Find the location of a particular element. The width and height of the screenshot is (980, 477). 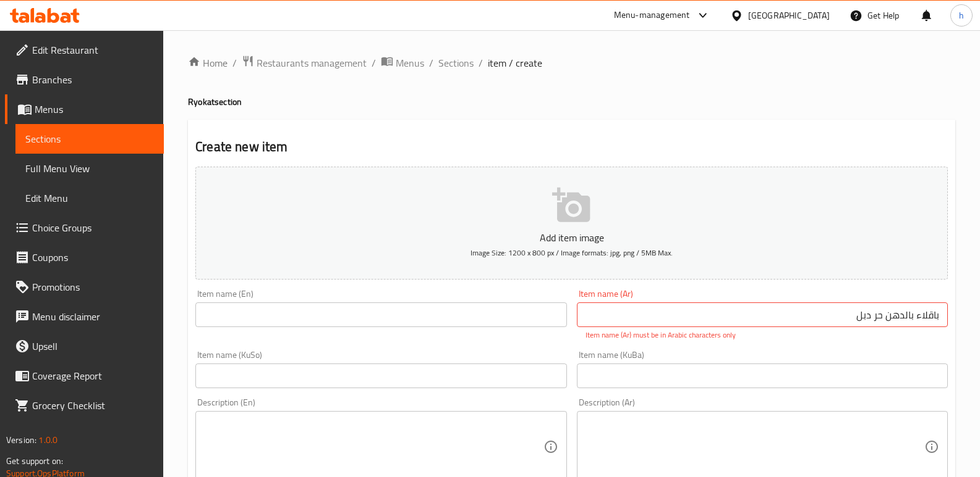

span: Edit Menu is located at coordinates (90, 199).